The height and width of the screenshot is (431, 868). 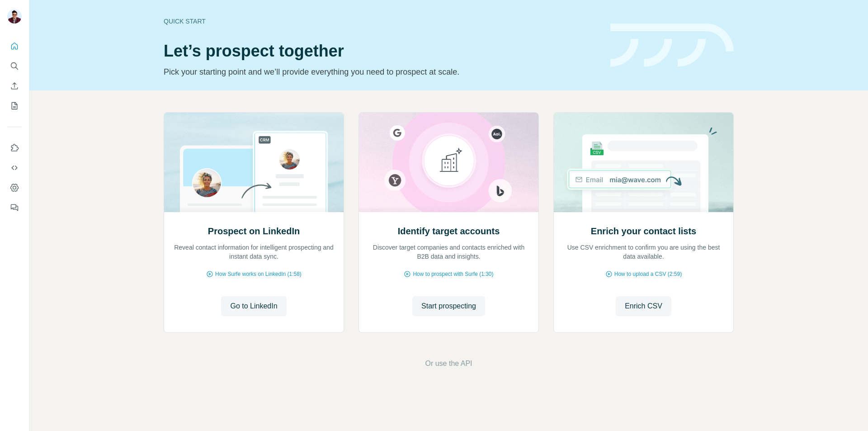 I want to click on span: Or use the API, so click(x=449, y=364).